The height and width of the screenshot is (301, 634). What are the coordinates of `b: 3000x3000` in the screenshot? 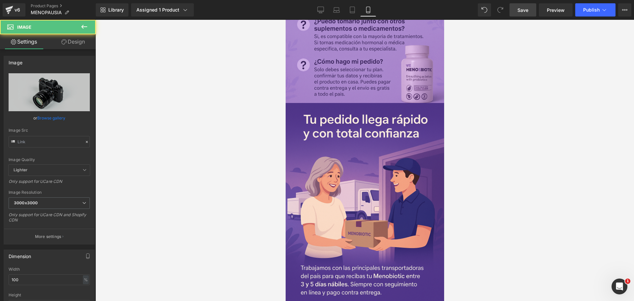 It's located at (26, 203).